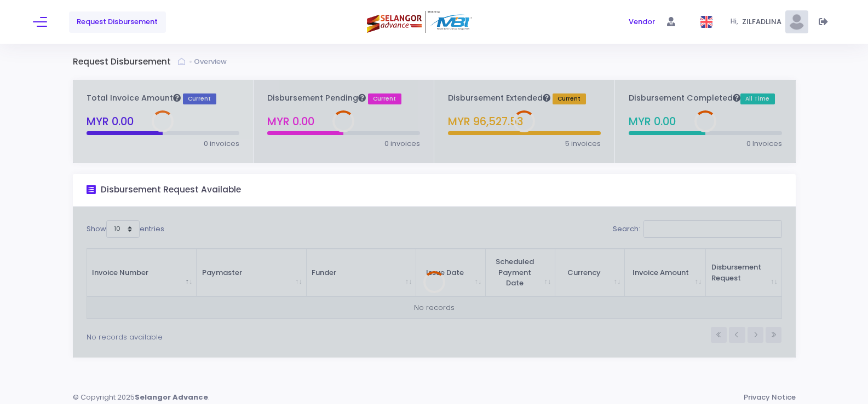  I want to click on a: Request Disbursement, so click(117, 22).